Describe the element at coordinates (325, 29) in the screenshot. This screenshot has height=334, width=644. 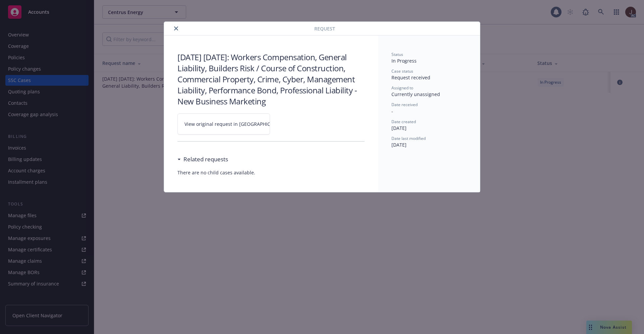
I see `span: Request` at that location.